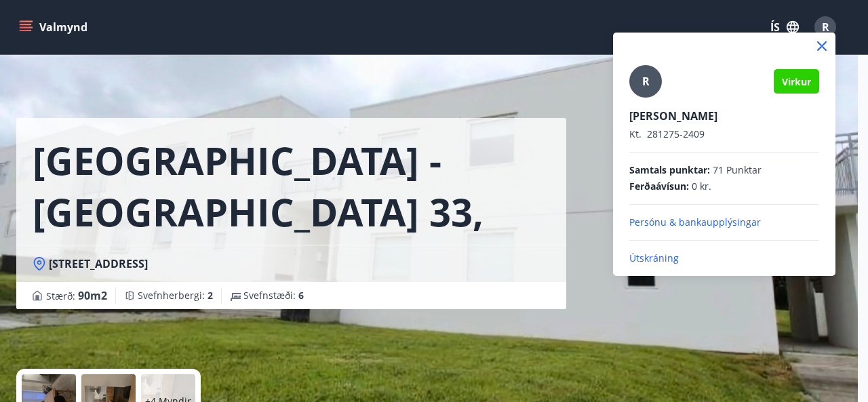 Image resolution: width=868 pixels, height=402 pixels. What do you see at coordinates (646, 81) in the screenshot?
I see `span: R` at bounding box center [646, 81].